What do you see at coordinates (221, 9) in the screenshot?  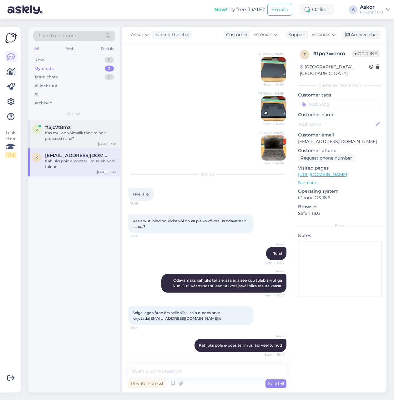 I see `b: New!` at bounding box center [221, 9].